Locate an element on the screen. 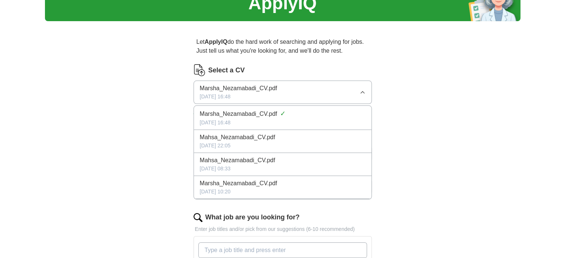 This screenshot has width=565, height=258. label: What job are you looking for? is located at coordinates (252, 217).